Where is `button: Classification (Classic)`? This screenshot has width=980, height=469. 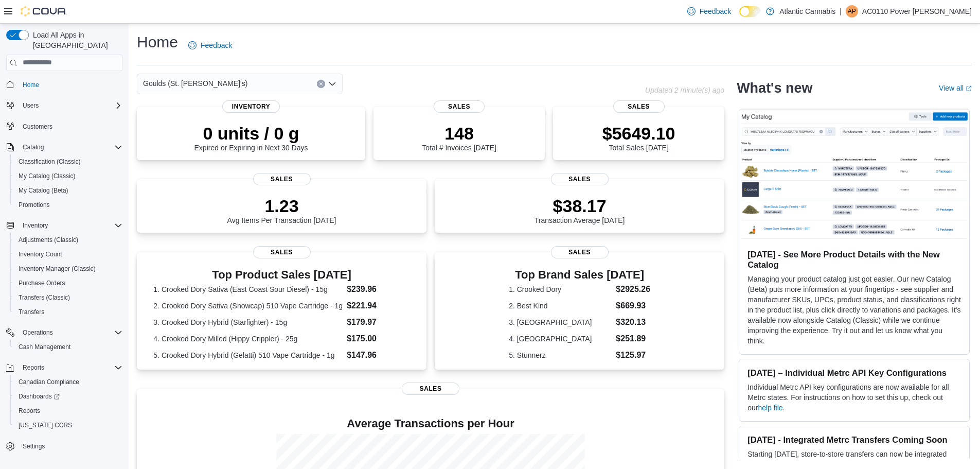
button: Classification (Classic) is located at coordinates (68, 162).